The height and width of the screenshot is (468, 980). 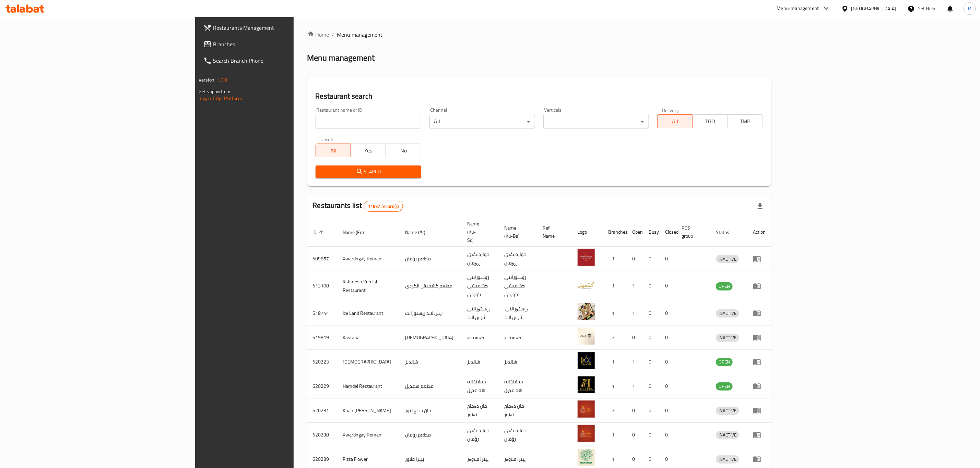 I want to click on td: ايس لاند ريستورانت, so click(x=431, y=314).